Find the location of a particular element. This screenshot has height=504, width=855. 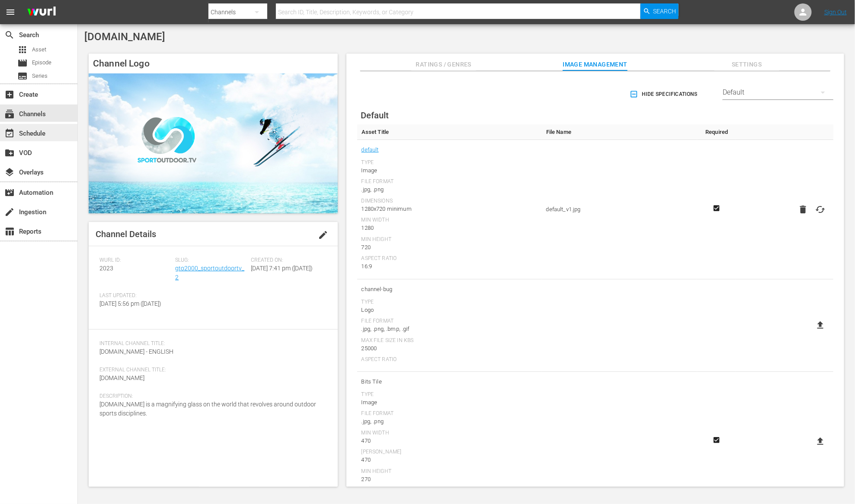

span: Description: is located at coordinates (211, 397).